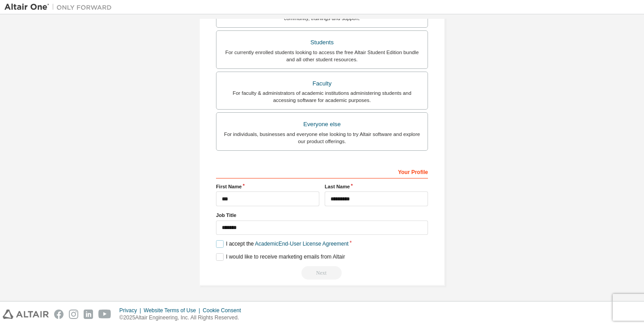 The height and width of the screenshot is (327, 644). I want to click on label: Last Name, so click(376, 187).